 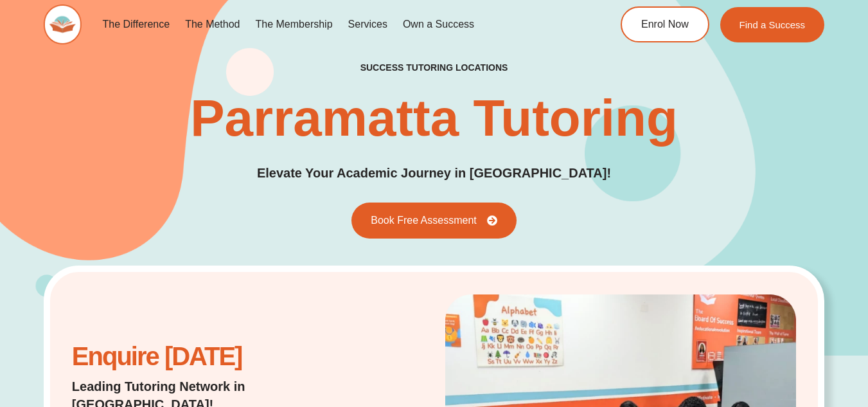 I want to click on a: Book Free Assessment, so click(x=434, y=220).